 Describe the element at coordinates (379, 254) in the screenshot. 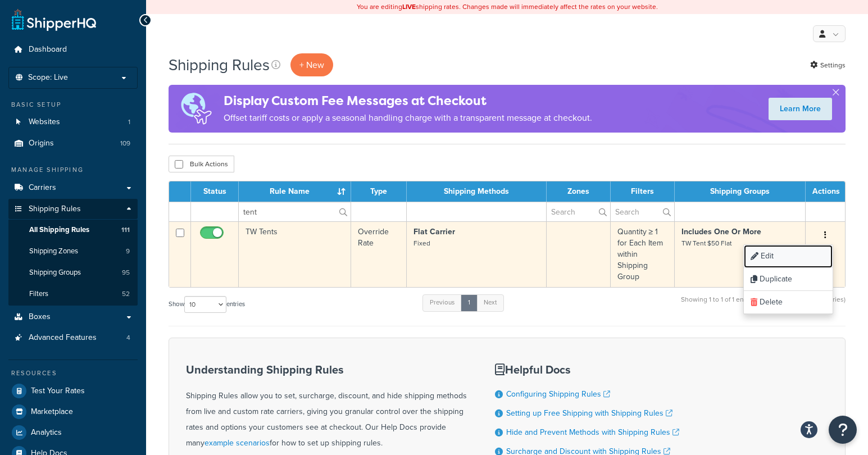

I see `td: Override Rate` at that location.